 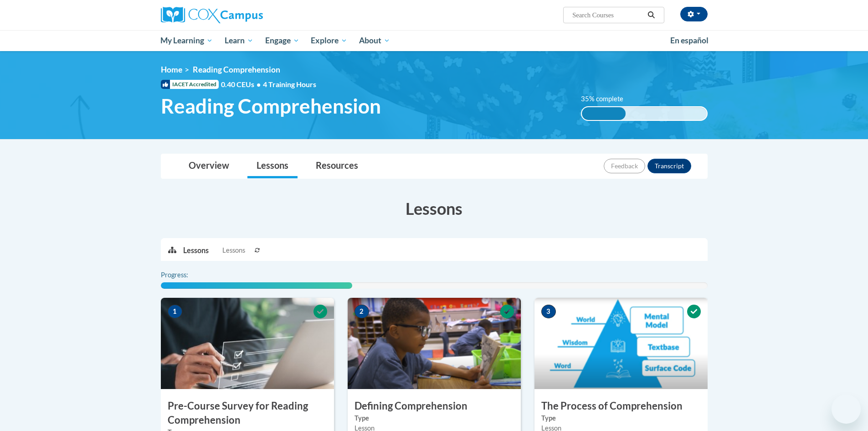 What do you see at coordinates (608, 15) in the screenshot?
I see `input: Search Courses` at bounding box center [608, 15].